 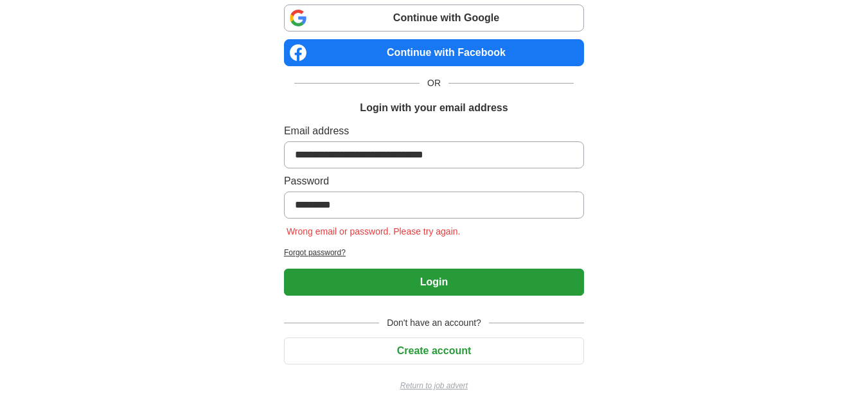 I want to click on a: Continue with Facebook, so click(x=434, y=53).